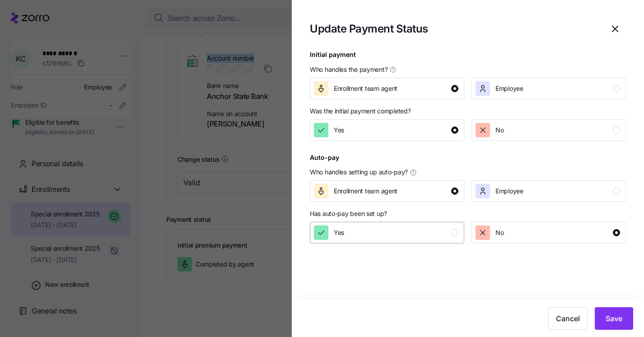 This screenshot has height=337, width=644. What do you see at coordinates (324, 159) in the screenshot?
I see `div: Auto-pay` at bounding box center [324, 159].